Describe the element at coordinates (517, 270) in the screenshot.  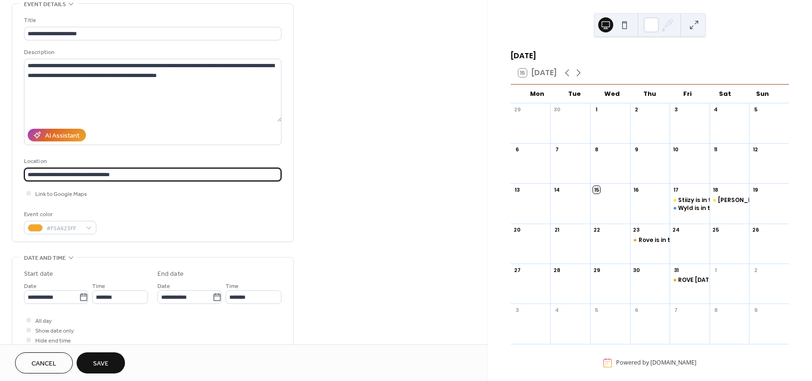
I see `div: 27` at that location.